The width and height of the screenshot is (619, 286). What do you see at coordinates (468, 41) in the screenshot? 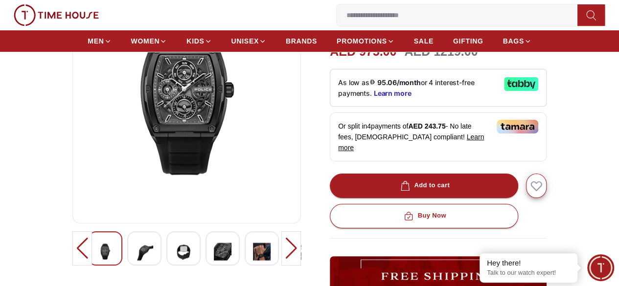
I see `span: GIFTING` at bounding box center [468, 41].